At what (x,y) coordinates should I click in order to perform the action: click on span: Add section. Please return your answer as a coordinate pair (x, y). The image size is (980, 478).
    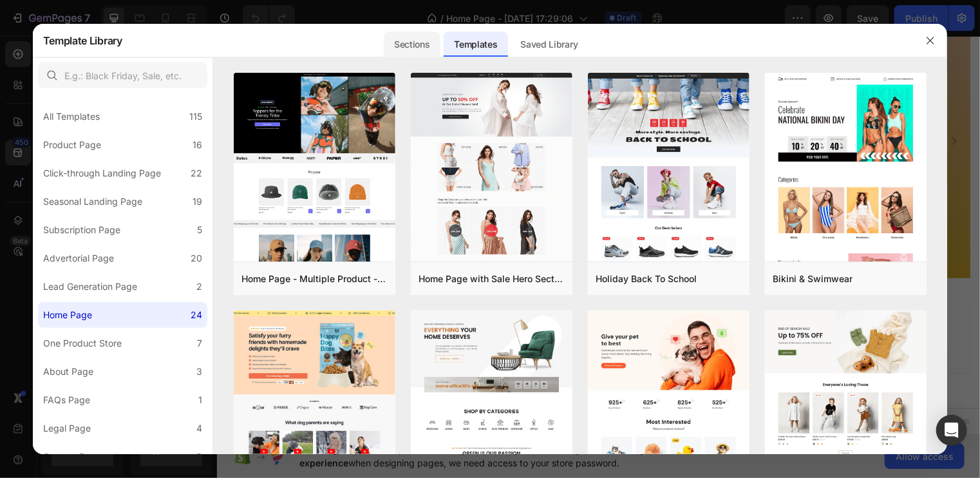
    Looking at the image, I should click on (387, 271).